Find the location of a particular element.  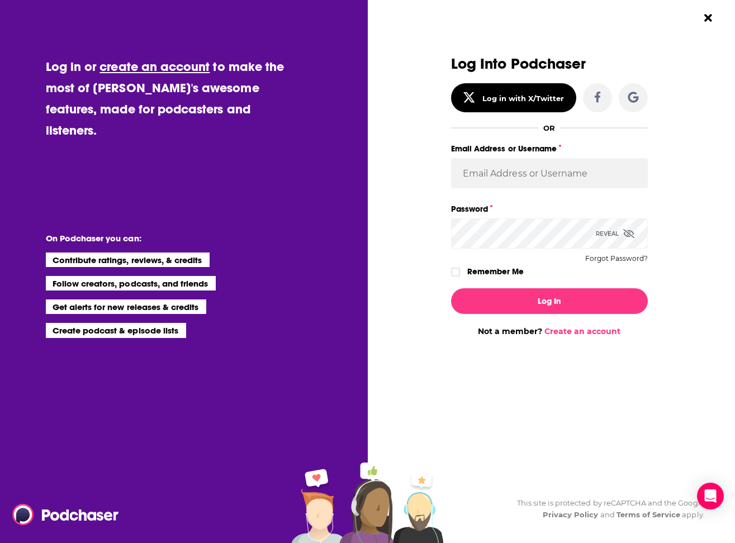

label: Password is located at coordinates (549, 209).